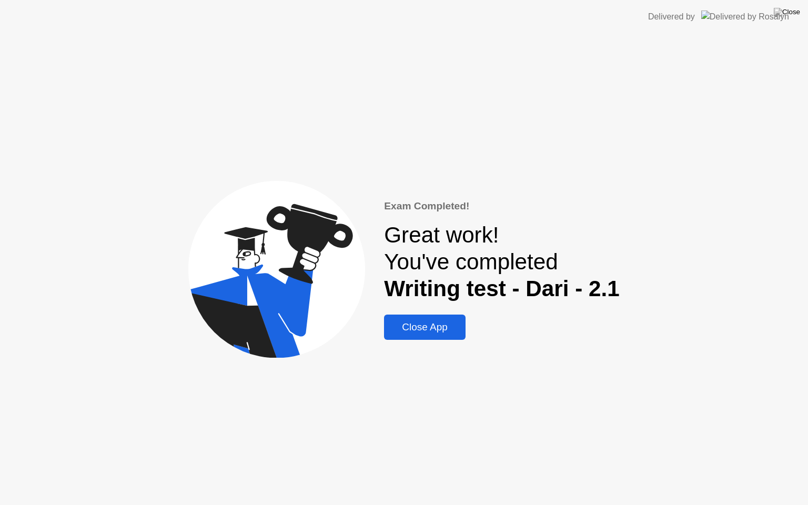  I want to click on b: Writing test - Dari - 2.1, so click(502, 288).